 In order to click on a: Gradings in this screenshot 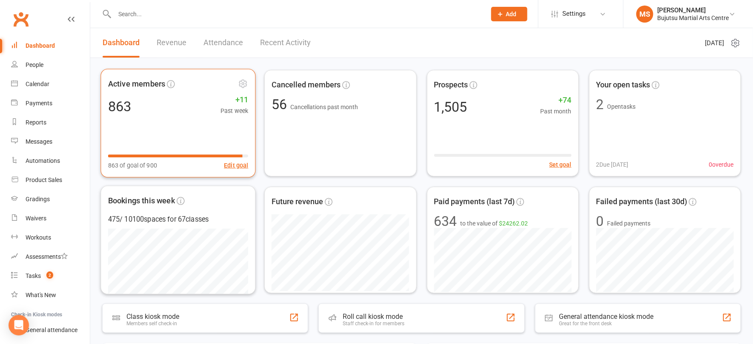, I will do `click(50, 199)`.